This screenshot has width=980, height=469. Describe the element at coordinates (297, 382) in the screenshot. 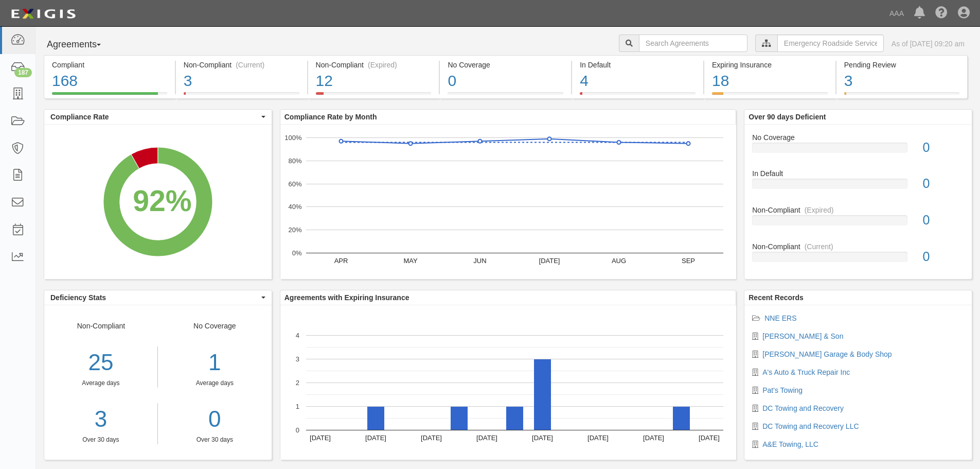

I see `text: 2` at that location.